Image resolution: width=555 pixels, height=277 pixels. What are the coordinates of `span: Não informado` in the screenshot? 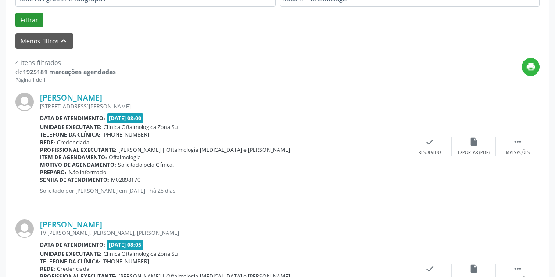 It's located at (87, 172).